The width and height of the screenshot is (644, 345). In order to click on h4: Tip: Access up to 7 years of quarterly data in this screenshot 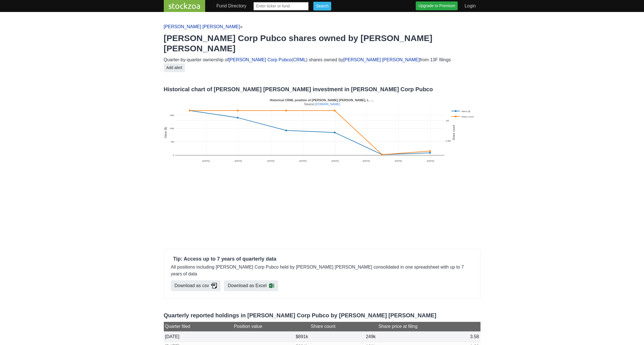, I will do `click(322, 259)`.